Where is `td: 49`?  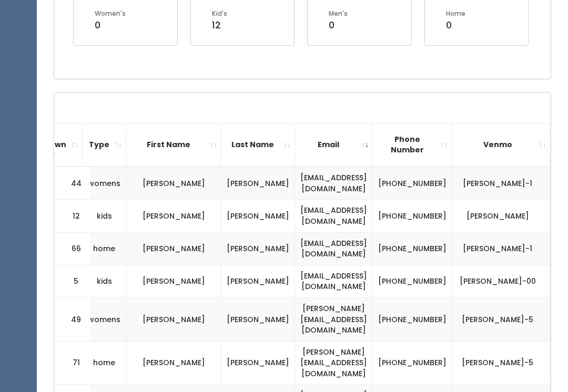
td: 49 is located at coordinates (73, 319).